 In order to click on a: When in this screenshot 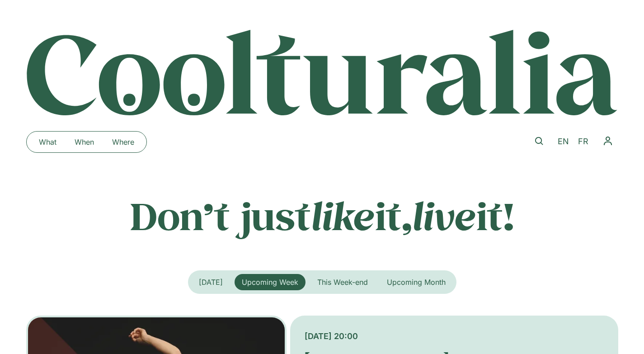, I will do `click(84, 142)`.